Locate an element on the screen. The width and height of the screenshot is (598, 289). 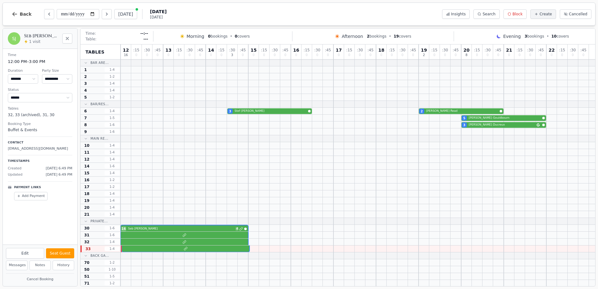
span: Bar/Res... is located at coordinates (100, 104).